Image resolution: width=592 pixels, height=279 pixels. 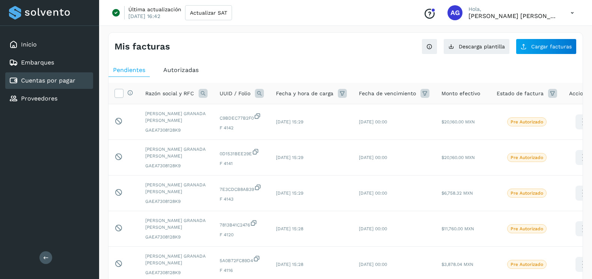 What do you see at coordinates (242, 224) in the screenshot?
I see `span: 7813B41C2476` at bounding box center [242, 224].